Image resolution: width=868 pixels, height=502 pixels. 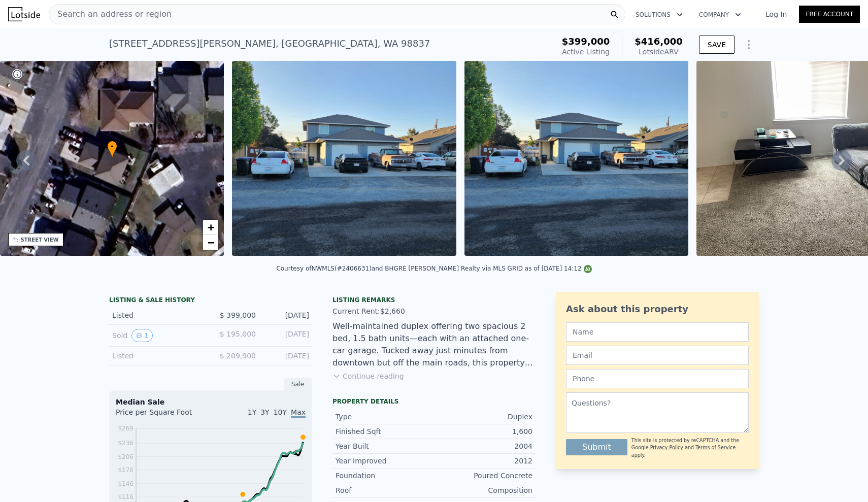 I want to click on div: This site is protected by reCAPTCHA and the Google and apply., so click(x=690, y=448).